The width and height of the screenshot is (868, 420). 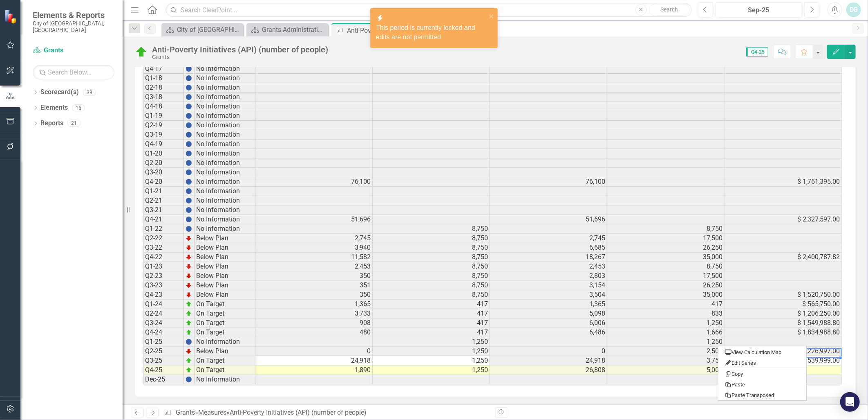 I want to click on td: 2,453, so click(x=314, y=266).